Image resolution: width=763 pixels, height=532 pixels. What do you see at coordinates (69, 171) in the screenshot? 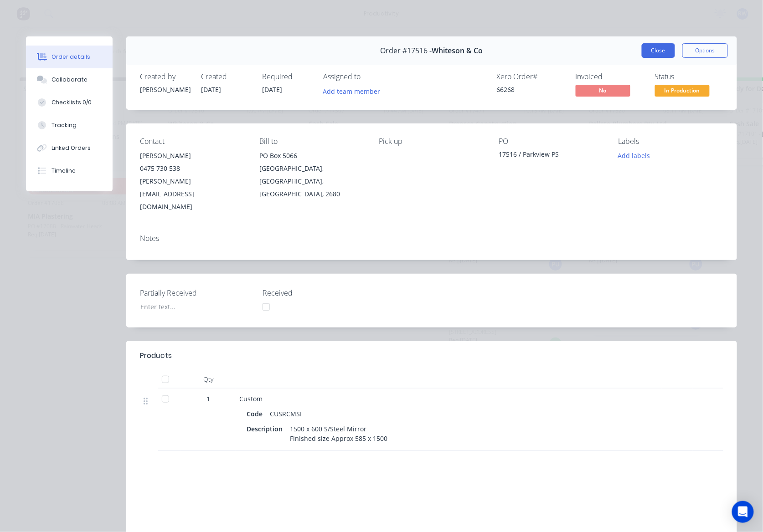
I see `button: Timeline` at bounding box center [69, 171].